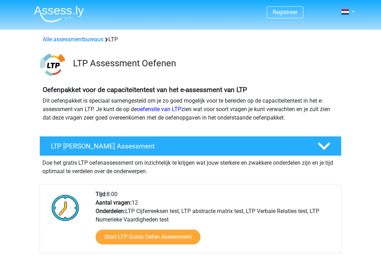 This screenshot has width=381, height=261. I want to click on img: Assessly, so click(59, 14).